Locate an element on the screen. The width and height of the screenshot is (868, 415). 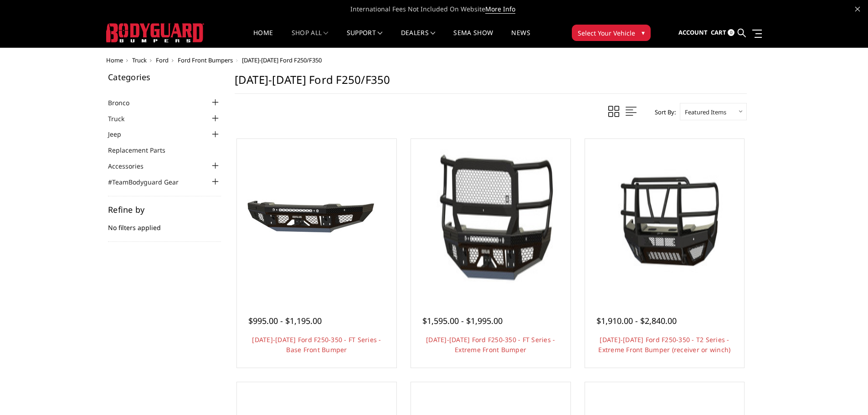
span: Truck is located at coordinates (140, 60).